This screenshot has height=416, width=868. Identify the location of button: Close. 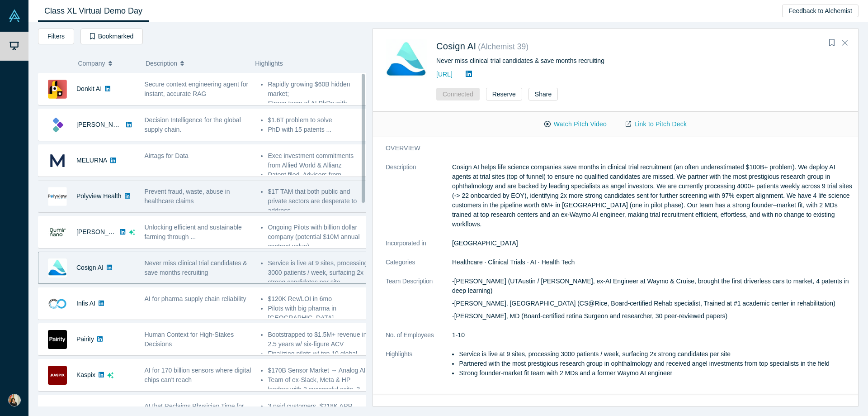
(845, 43).